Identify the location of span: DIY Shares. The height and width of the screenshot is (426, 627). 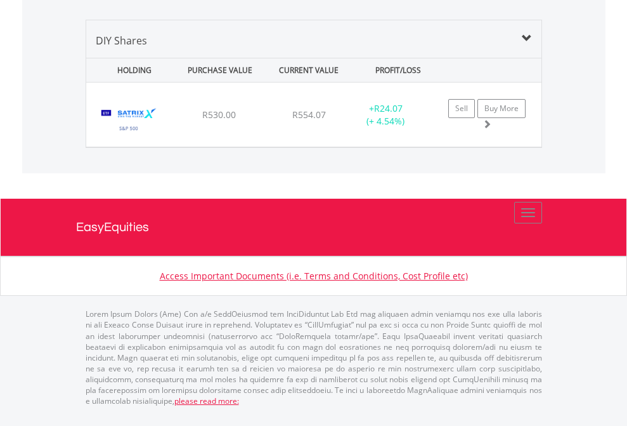
(121, 41).